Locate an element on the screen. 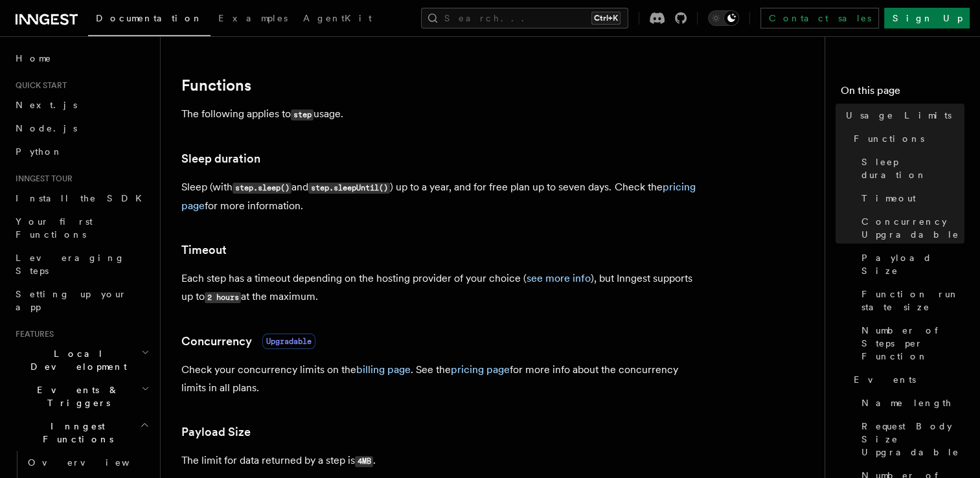 The width and height of the screenshot is (980, 478). p: Each step has a timeout depending on the hosting provider of your choice ( ), but Inngest support... is located at coordinates (440, 288).